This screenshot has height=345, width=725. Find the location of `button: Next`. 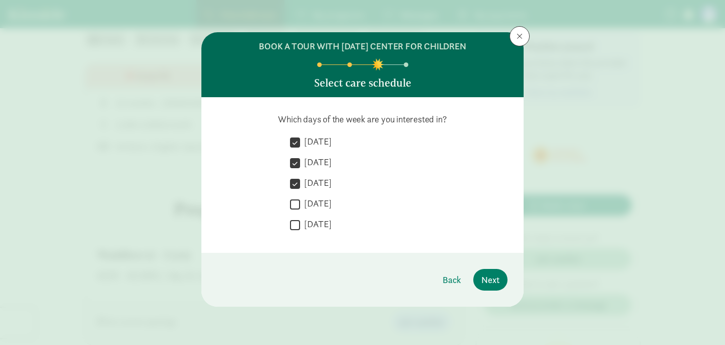

button: Next is located at coordinates (491, 280).